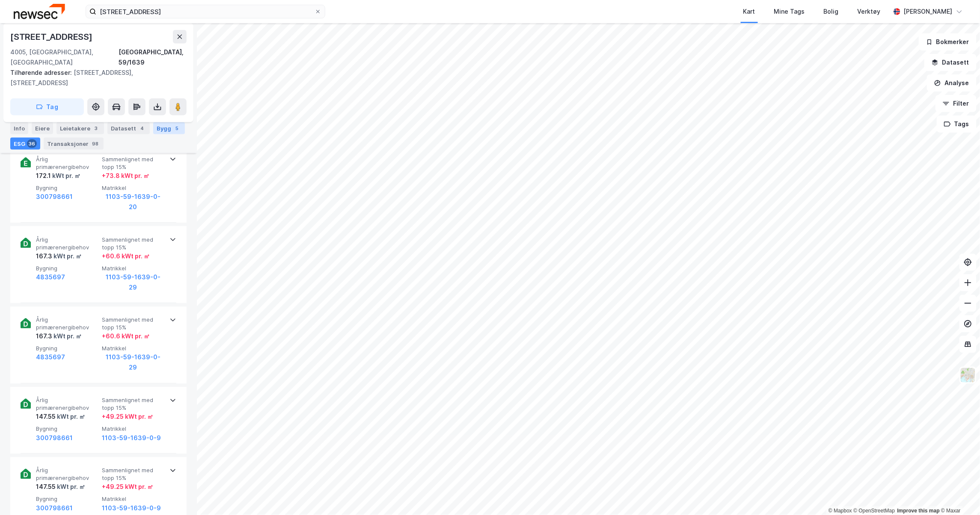 This screenshot has height=515, width=980. I want to click on div: Datasett, so click(128, 128).